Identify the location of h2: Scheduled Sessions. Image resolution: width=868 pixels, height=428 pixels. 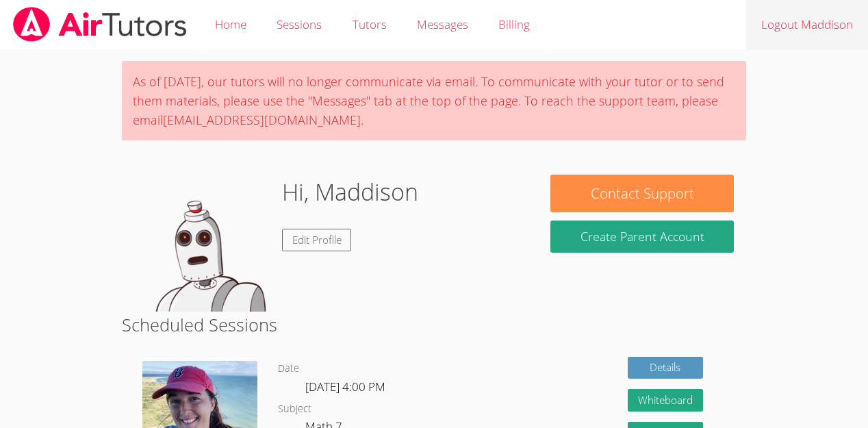
(434, 325).